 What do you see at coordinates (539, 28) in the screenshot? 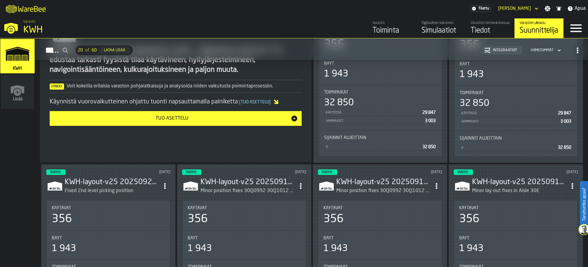
I see `a: link-to-/wh/i/4fb45246-3b77-4bb5-b880-c337c3c5facb/designer` at bounding box center [539, 28].